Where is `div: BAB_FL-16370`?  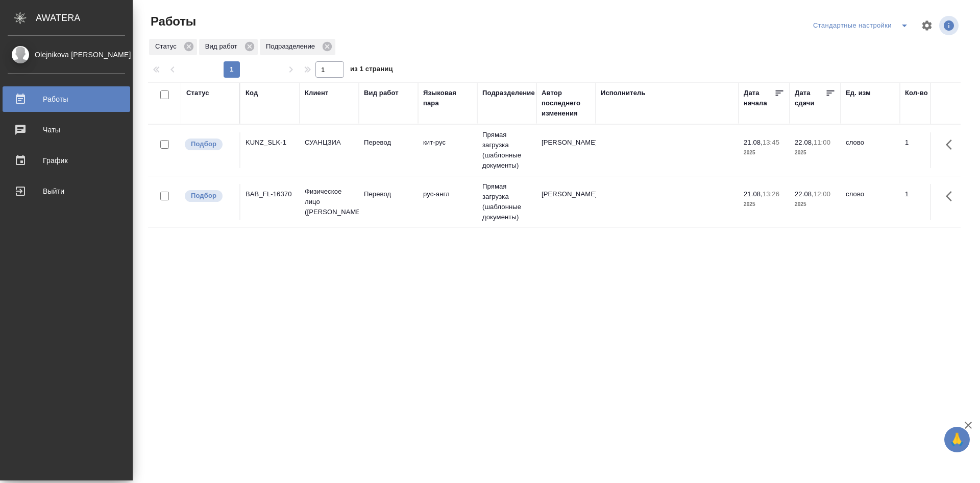
div: BAB_FL-16370 is located at coordinates (270, 194).